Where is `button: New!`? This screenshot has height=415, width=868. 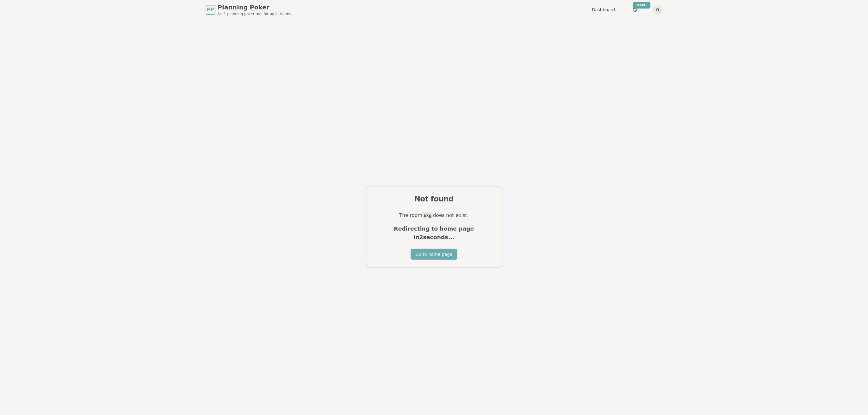 button: New! is located at coordinates (636, 10).